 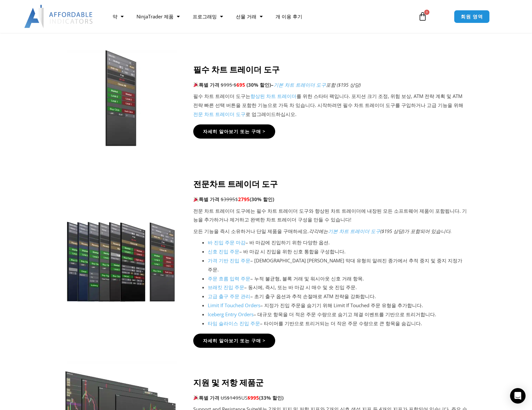 I want to click on span: 모든 기능을 즉시 소유, so click(x=217, y=231).